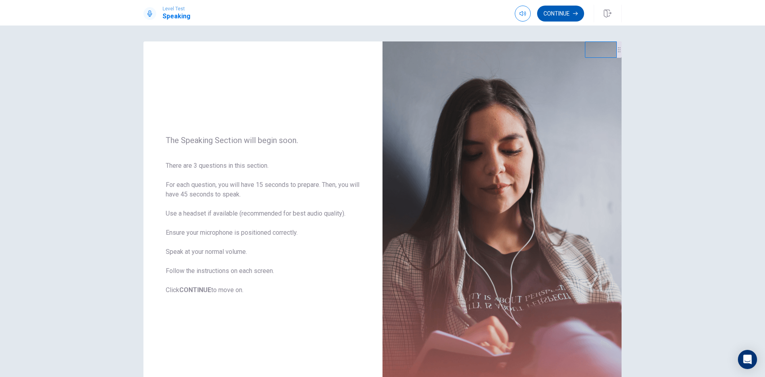  What do you see at coordinates (748, 360) in the screenshot?
I see `div: Open Intercom Messenger` at bounding box center [748, 360].